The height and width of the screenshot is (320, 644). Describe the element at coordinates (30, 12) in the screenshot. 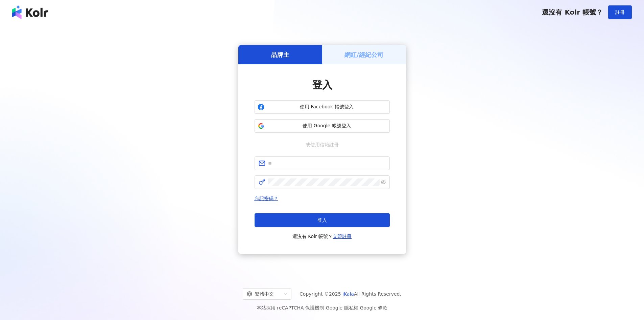

I see `img: logo` at that location.